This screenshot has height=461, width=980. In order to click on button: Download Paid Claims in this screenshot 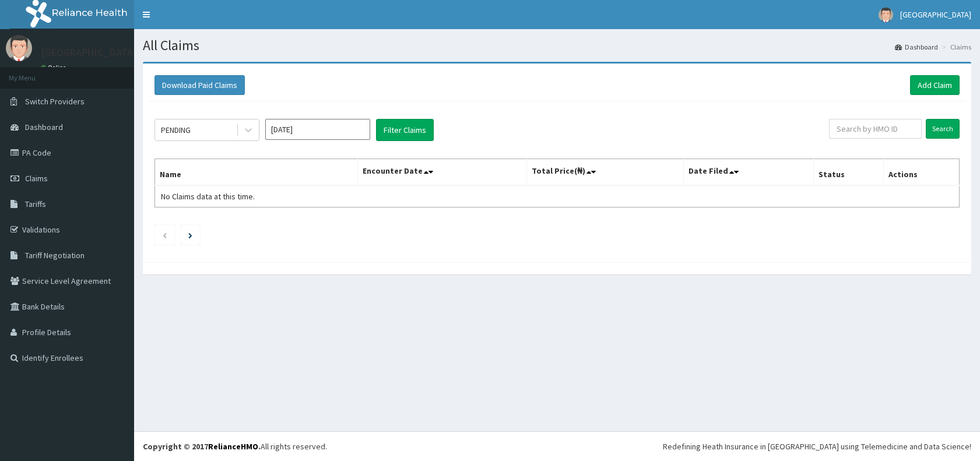, I will do `click(200, 85)`.